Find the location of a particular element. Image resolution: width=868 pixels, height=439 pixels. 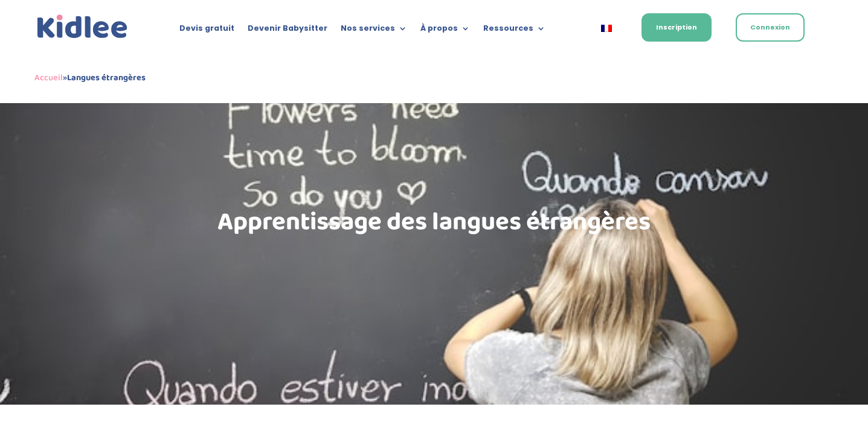

a: Connexion is located at coordinates (770, 27).